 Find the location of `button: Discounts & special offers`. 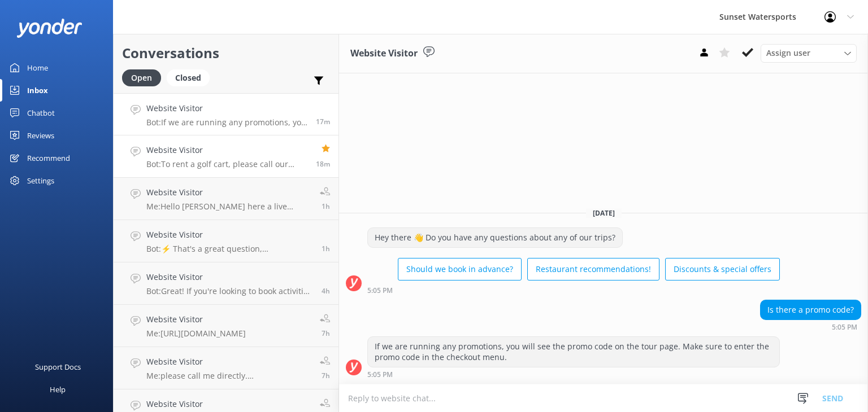

button: Discounts & special offers is located at coordinates (722, 269).